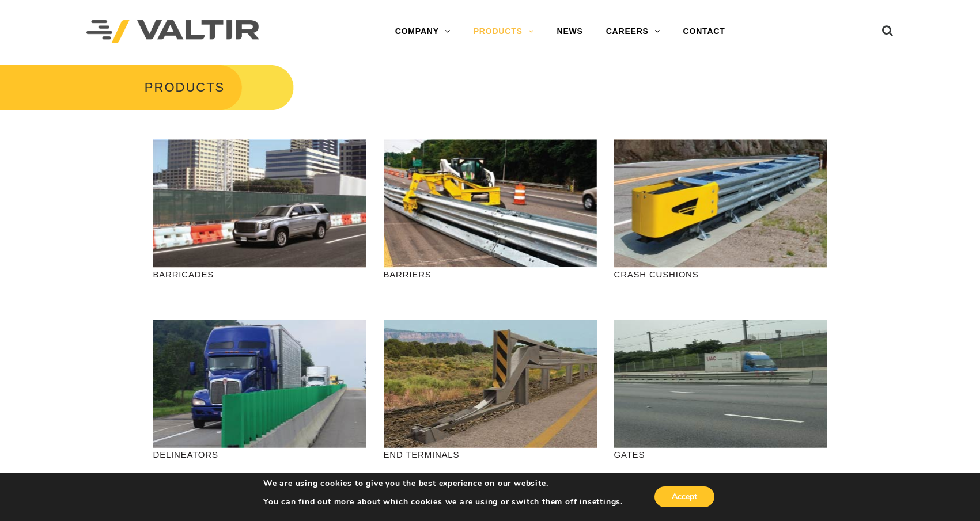  I want to click on p: BARRIERS, so click(490, 274).